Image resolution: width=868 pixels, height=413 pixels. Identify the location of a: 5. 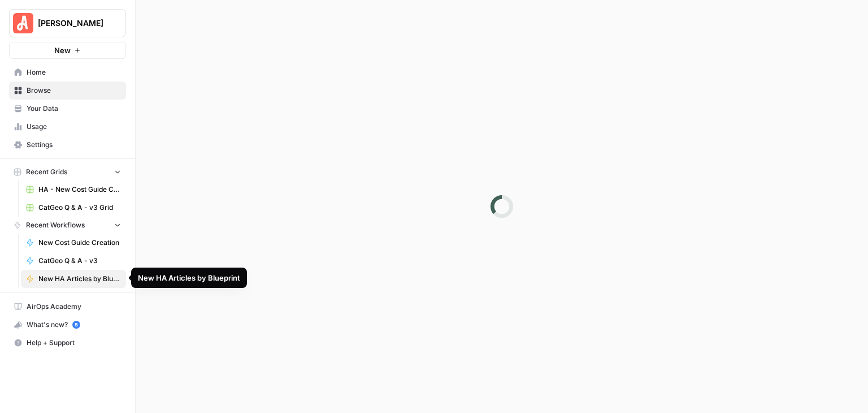
(76, 325).